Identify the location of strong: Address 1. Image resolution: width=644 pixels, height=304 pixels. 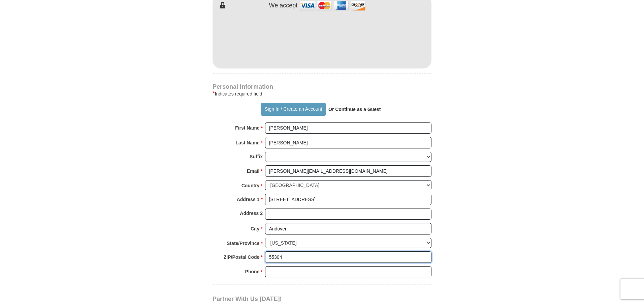
(248, 200).